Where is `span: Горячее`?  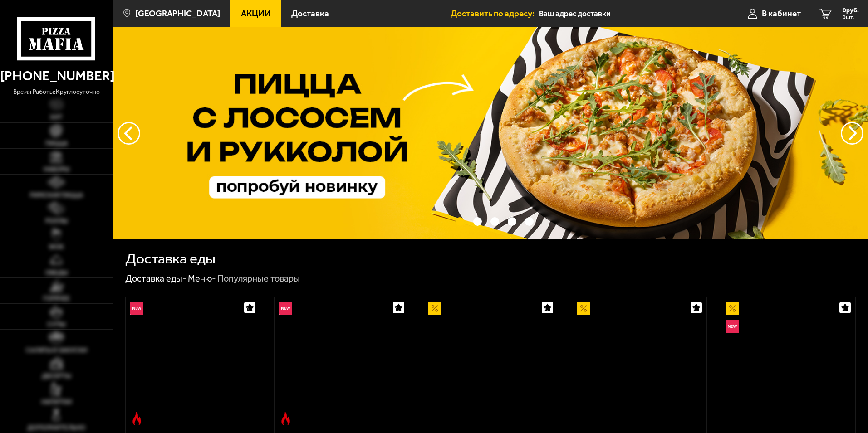 span: Горячее is located at coordinates (56, 299).